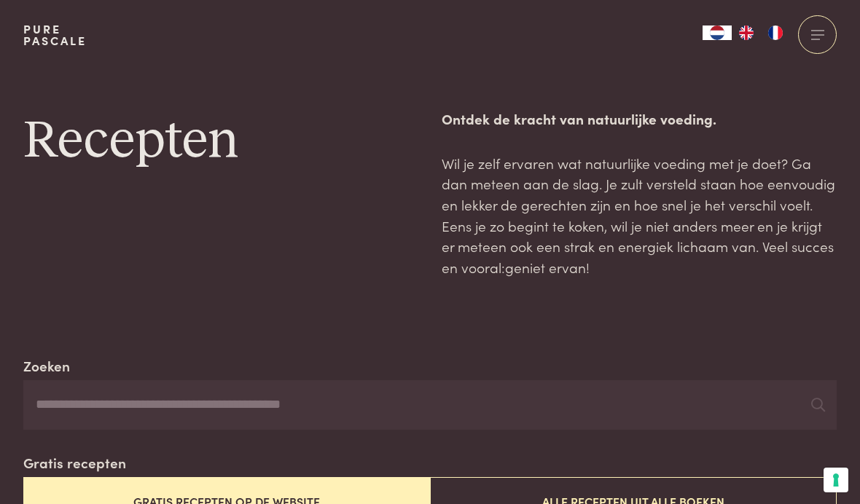 Image resolution: width=860 pixels, height=504 pixels. Describe the element at coordinates (775, 33) in the screenshot. I see `a: FR` at that location.